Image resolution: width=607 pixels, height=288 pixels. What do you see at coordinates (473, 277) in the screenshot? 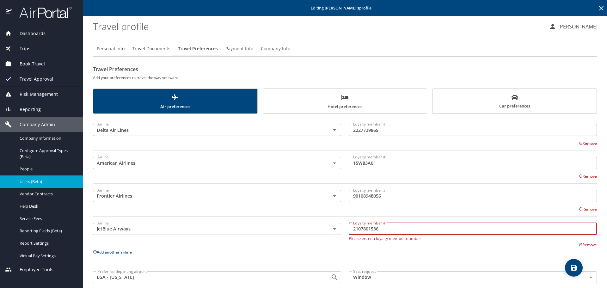
I see `div: Window` at bounding box center [473, 277].